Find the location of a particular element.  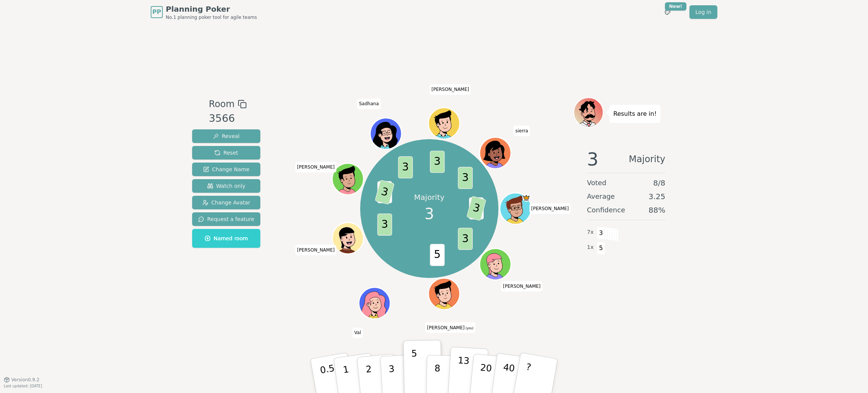

button: Version0.9.2 is located at coordinates (22, 380).